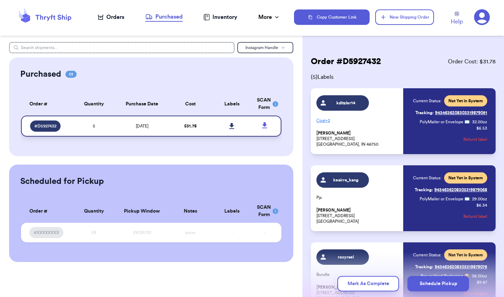  What do you see at coordinates (472, 62) in the screenshot?
I see `span: Order Cost: $ 31.78` at bounding box center [472, 62].